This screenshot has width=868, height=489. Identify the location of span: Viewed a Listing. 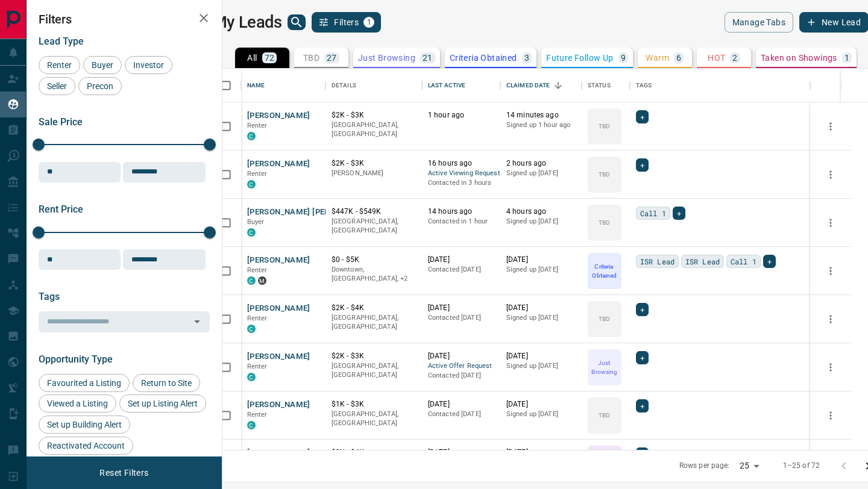
(77, 404).